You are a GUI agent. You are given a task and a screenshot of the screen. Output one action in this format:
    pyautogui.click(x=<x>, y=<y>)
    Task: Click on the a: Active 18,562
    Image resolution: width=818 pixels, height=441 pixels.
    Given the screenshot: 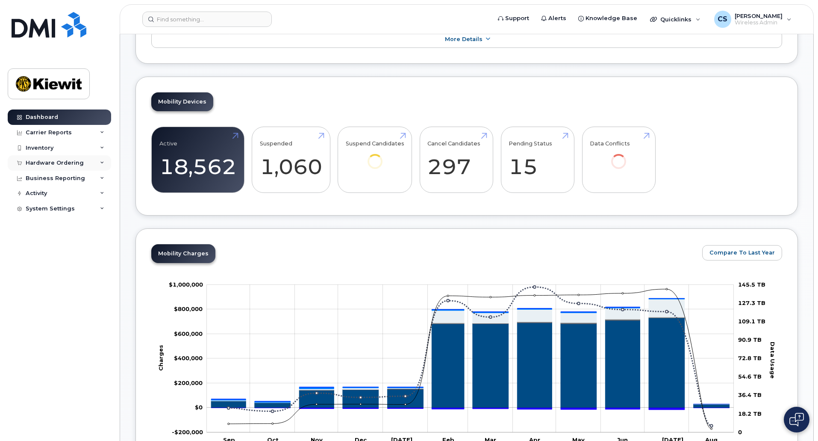 What is the action you would take?
    pyautogui.click(x=198, y=160)
    